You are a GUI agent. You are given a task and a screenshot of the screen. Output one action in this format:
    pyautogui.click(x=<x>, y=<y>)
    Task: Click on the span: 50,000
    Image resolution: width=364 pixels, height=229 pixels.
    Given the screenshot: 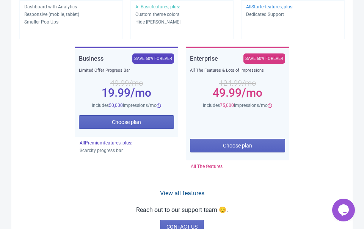 What is the action you would take?
    pyautogui.click(x=116, y=105)
    